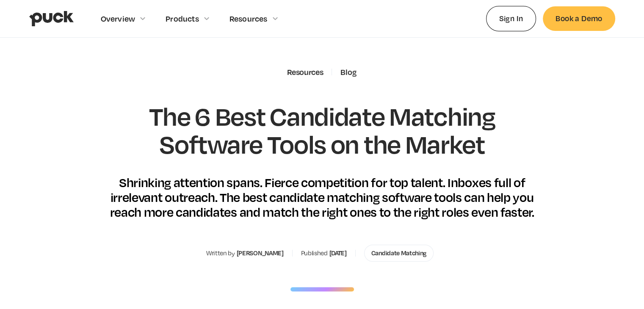  I want to click on h1: The 6 Best Candidate Matching Software Tools on the Market, so click(322, 129).